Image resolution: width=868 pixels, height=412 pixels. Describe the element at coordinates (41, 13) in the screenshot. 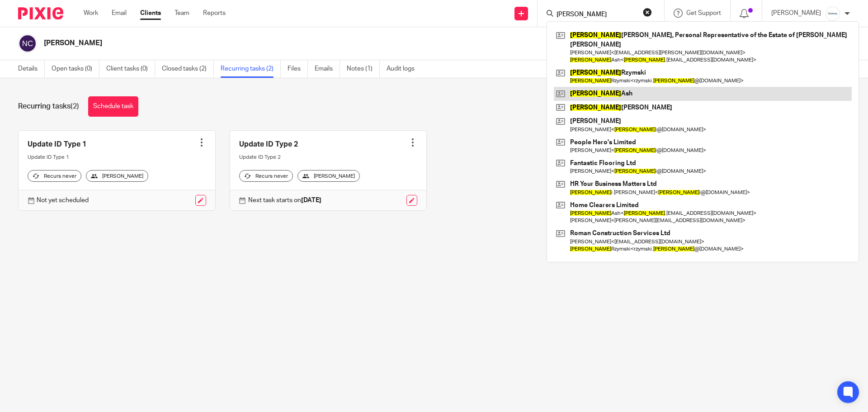

I see `img: Pixie` at that location.